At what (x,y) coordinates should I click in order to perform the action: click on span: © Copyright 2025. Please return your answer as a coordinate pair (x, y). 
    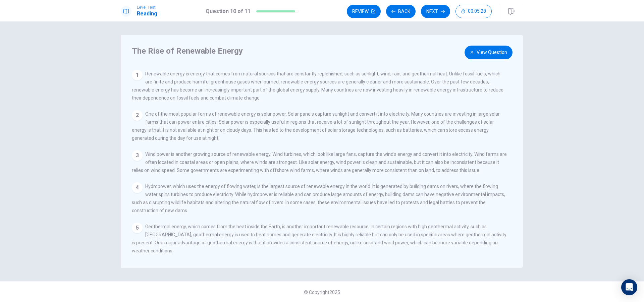
    Looking at the image, I should click on (322, 292).